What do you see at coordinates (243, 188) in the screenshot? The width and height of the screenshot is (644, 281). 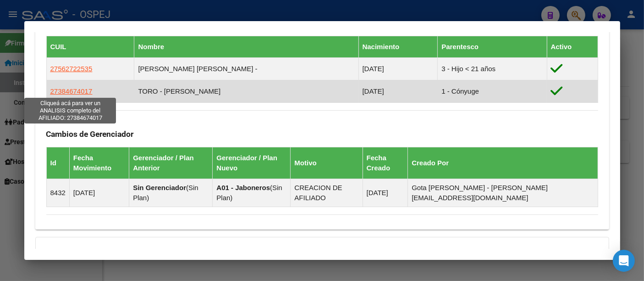 I see `strong: A01 - Jaboneros` at bounding box center [243, 188].